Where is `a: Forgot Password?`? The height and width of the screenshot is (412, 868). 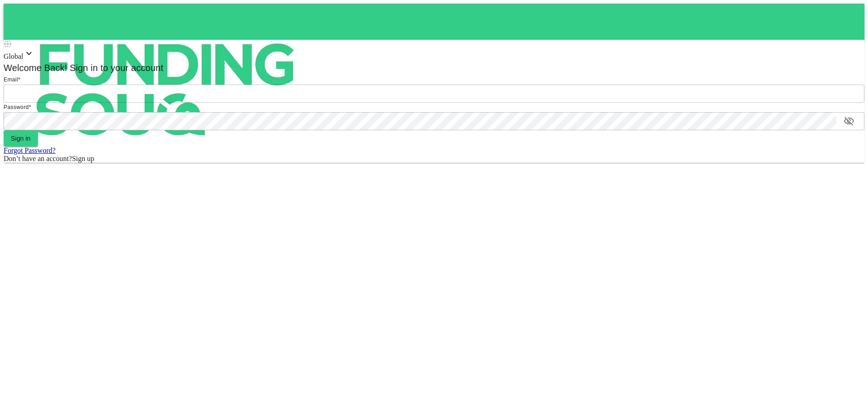
a: Forgot Password? is located at coordinates (29, 151).